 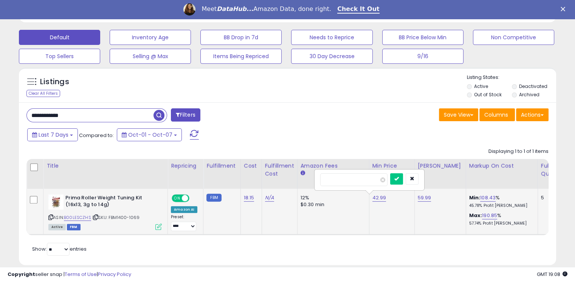 I want to click on b: Max:, so click(x=475, y=215).